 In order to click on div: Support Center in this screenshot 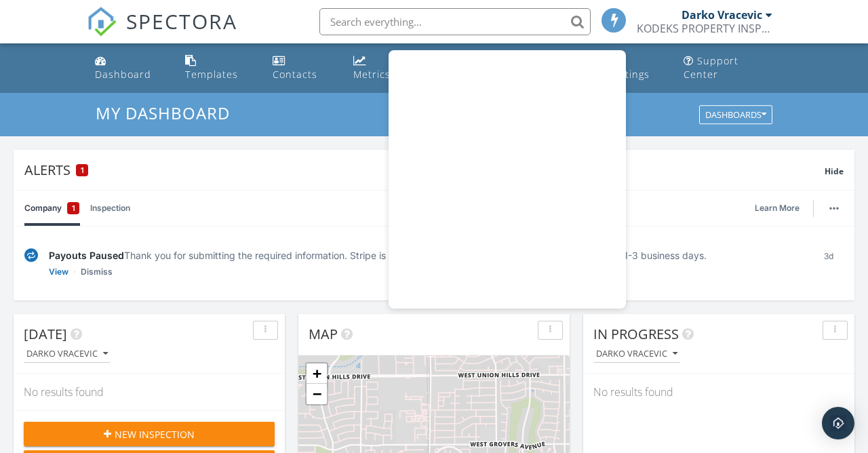, I will do `click(711, 67)`.